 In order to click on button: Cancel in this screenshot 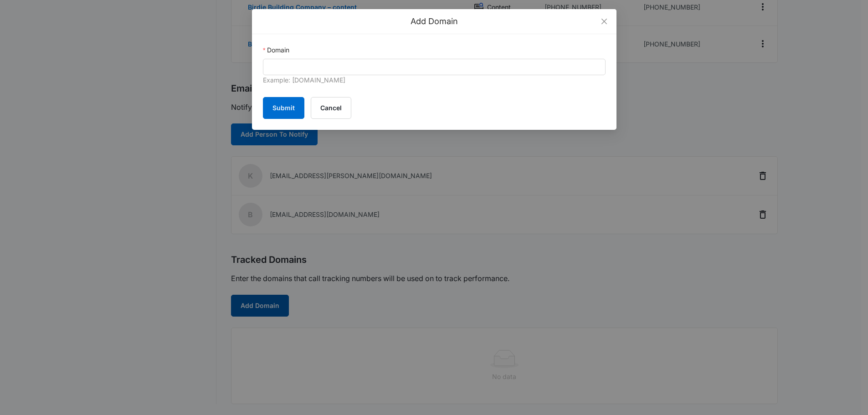, I will do `click(331, 108)`.